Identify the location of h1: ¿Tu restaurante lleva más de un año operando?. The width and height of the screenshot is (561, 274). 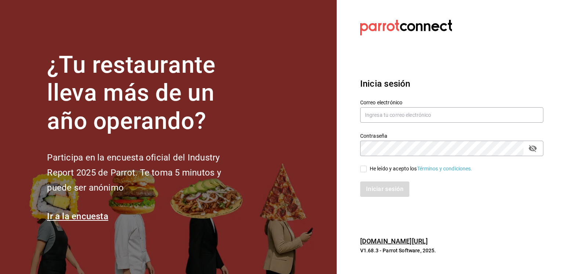
(146, 93).